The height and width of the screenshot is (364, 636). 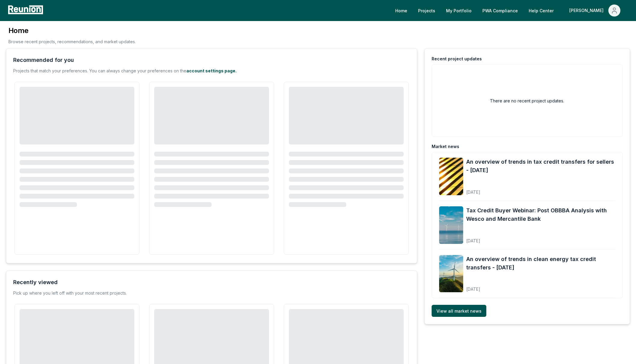 I want to click on div: Recently viewed, so click(x=35, y=282).